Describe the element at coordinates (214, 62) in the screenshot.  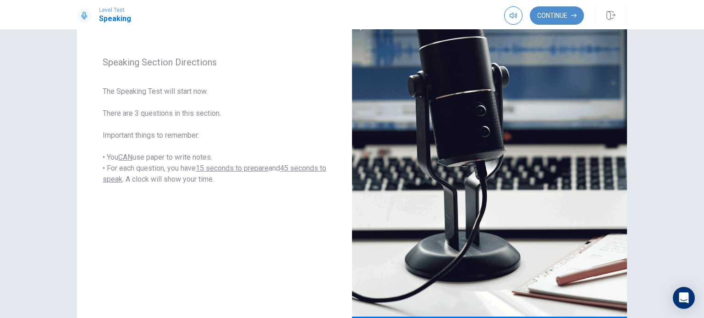
I see `span: Speaking Section Directions` at that location.